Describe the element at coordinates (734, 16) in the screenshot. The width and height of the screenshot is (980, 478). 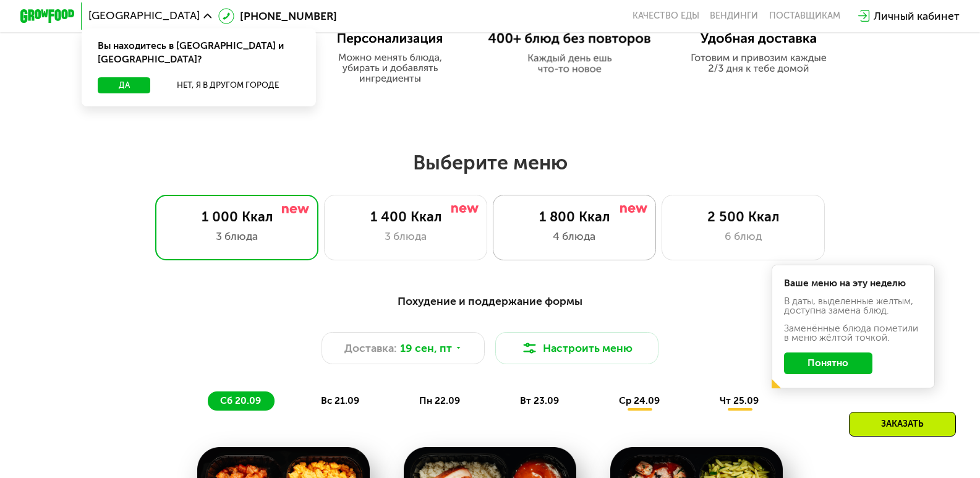
I see `a: Вендинги` at that location.